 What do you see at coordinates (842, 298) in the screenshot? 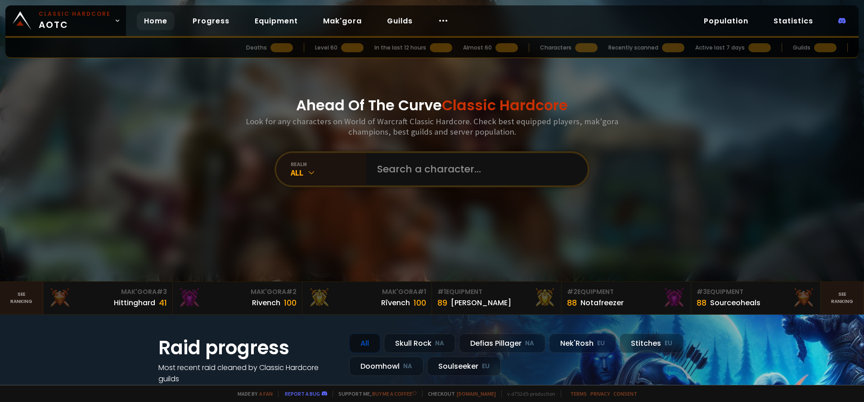
I see `a: Seeranking` at bounding box center [842, 298].